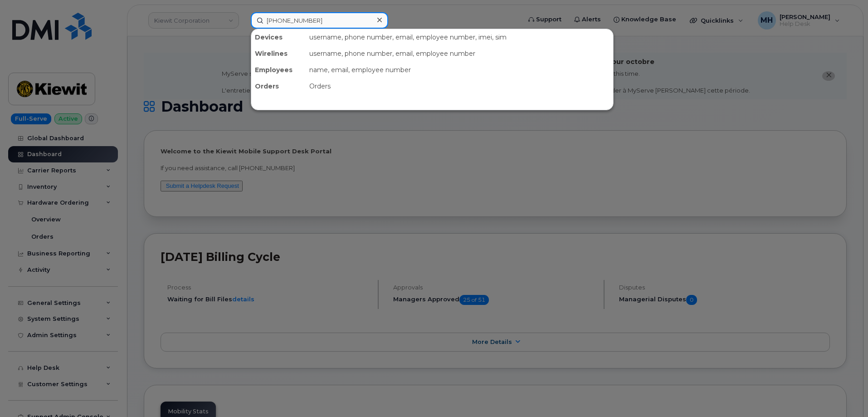 The width and height of the screenshot is (868, 417). I want to click on div: username, phone number, email, employee number, so click(459, 54).